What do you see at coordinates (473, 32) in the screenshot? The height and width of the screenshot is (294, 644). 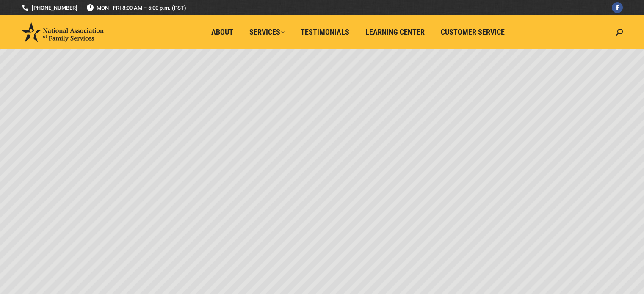 I see `span: Customer Service` at bounding box center [473, 32].